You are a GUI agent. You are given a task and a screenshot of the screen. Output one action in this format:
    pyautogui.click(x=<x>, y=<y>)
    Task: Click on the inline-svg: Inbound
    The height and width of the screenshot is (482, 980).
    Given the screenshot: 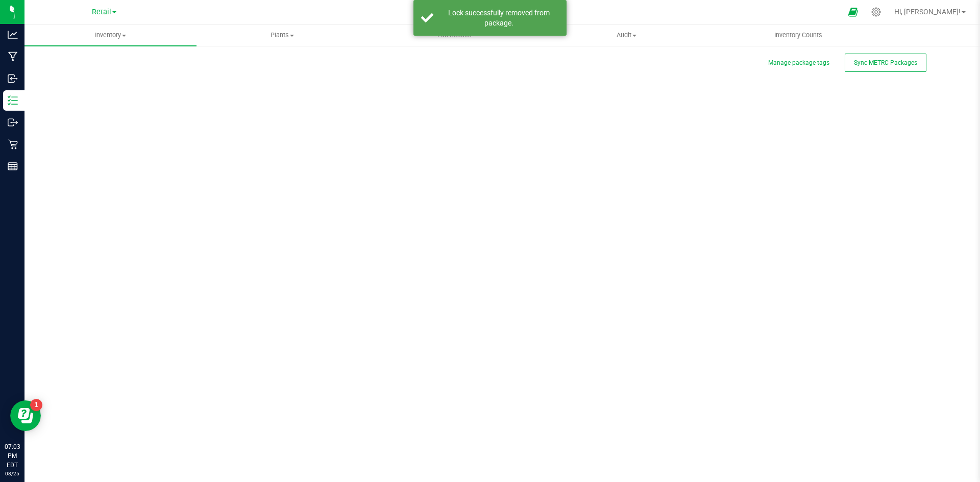 What is the action you would take?
    pyautogui.click(x=13, y=79)
    